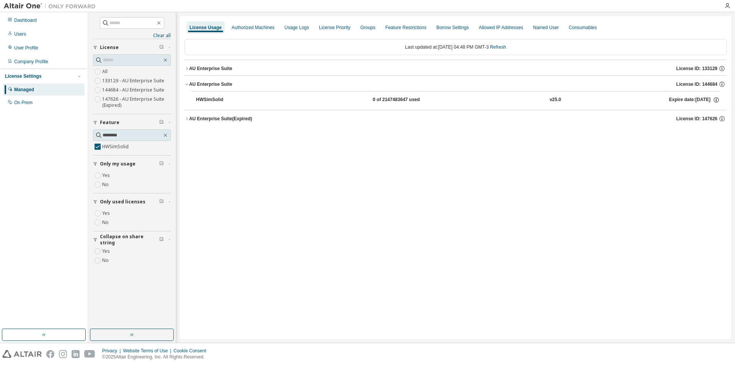 Image resolution: width=735 pixels, height=365 pixels. What do you see at coordinates (129, 240) in the screenshot?
I see `span: Collapse on share string` at bounding box center [129, 240].